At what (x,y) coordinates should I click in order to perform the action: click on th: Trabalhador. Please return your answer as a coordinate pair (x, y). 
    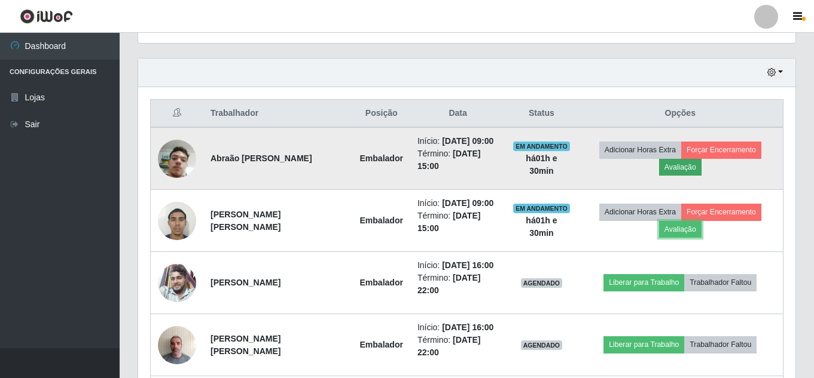
    Looking at the image, I should click on (278, 114).